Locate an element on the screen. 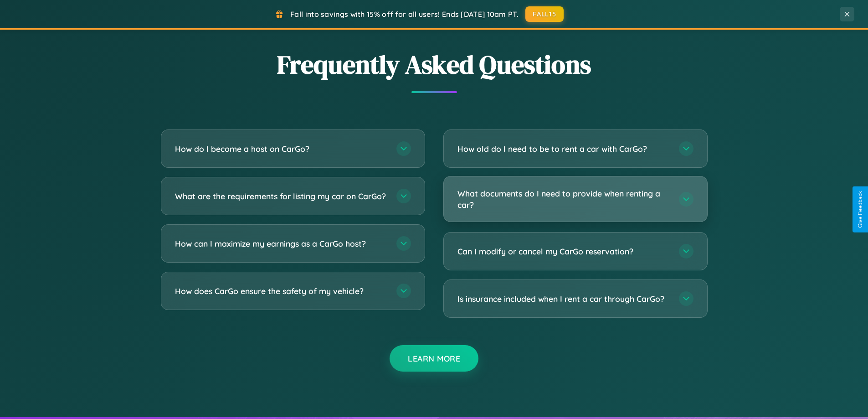 The height and width of the screenshot is (419, 868). h3: What documents do I need to provide when renting a car? is located at coordinates (564, 199).